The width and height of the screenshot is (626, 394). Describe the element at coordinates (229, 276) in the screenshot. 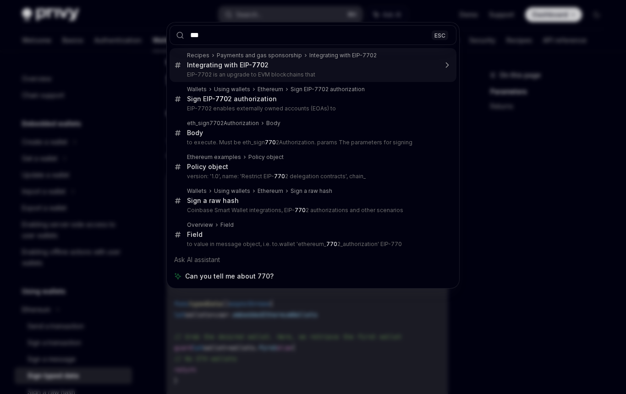

I see `span: Can you tell me about 770?` at that location.